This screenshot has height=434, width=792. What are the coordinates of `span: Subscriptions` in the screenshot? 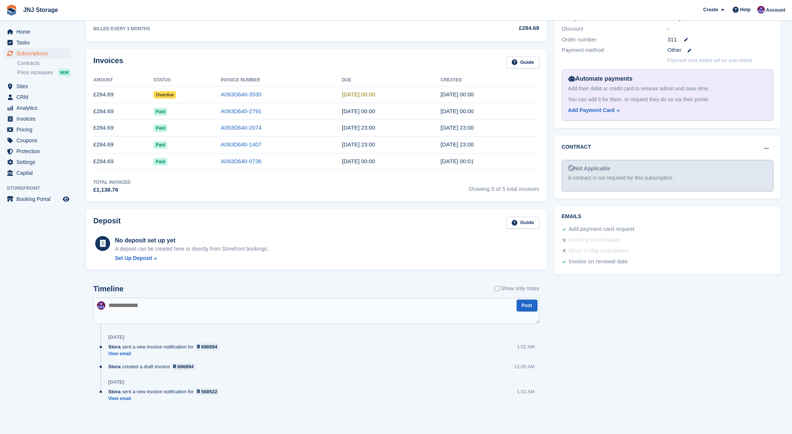 It's located at (39, 53).